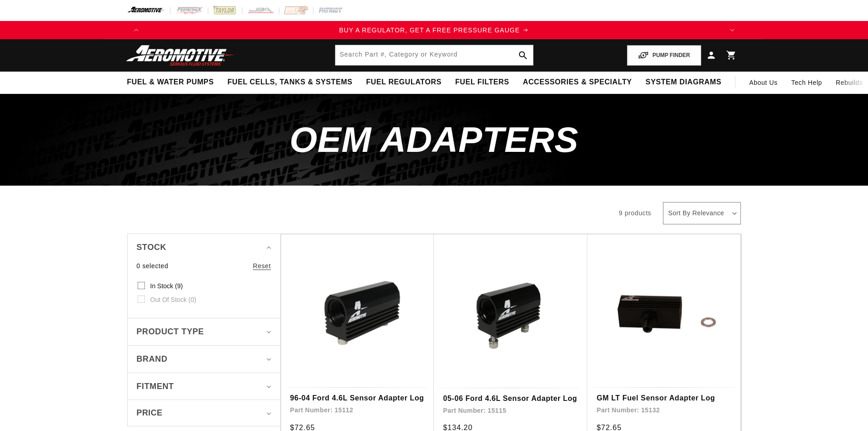  What do you see at coordinates (807, 83) in the screenshot?
I see `span: Tech Help` at bounding box center [807, 83].